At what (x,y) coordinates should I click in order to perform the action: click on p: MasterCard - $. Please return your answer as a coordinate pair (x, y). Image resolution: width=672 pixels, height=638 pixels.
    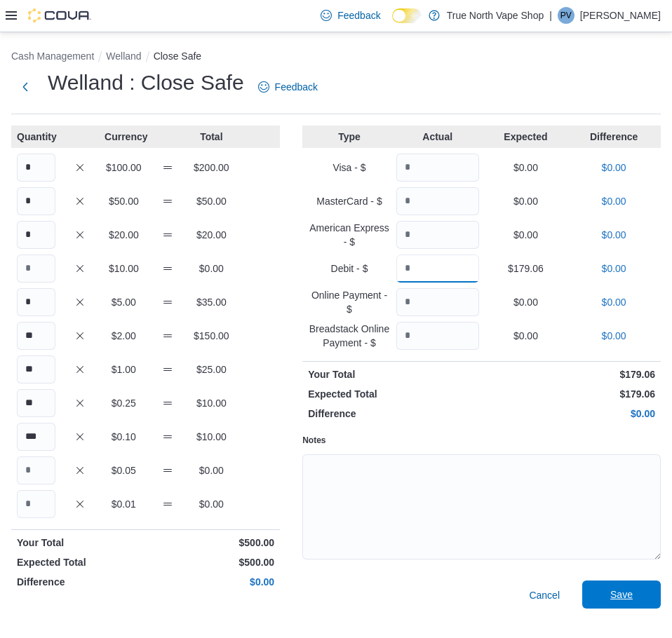
    Looking at the image, I should click on (349, 201).